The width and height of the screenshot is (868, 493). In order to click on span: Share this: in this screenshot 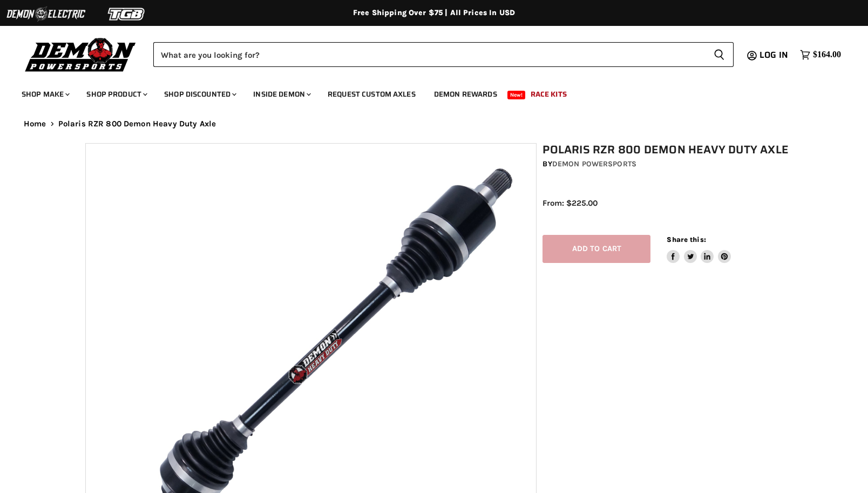, I will do `click(686, 239)`.